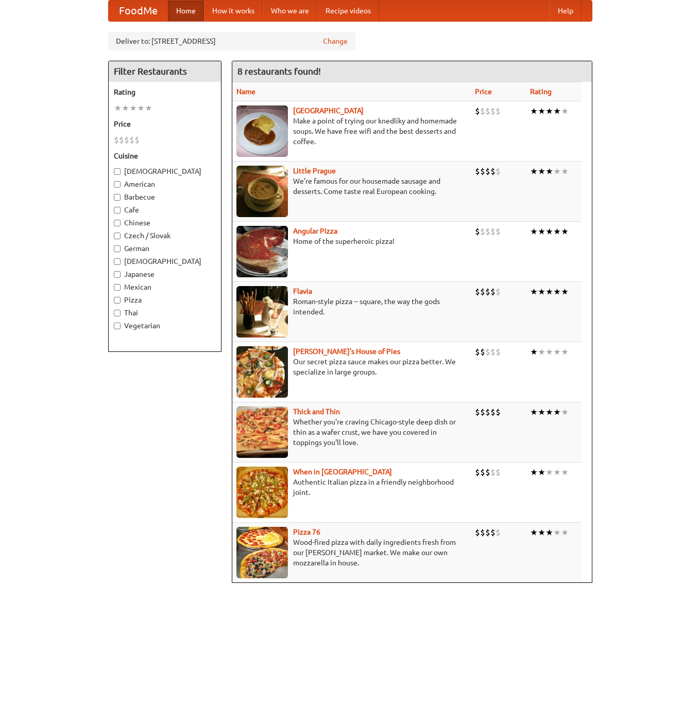 Image resolution: width=700 pixels, height=728 pixels. Describe the element at coordinates (165, 124) in the screenshot. I see `h5: Price` at that location.